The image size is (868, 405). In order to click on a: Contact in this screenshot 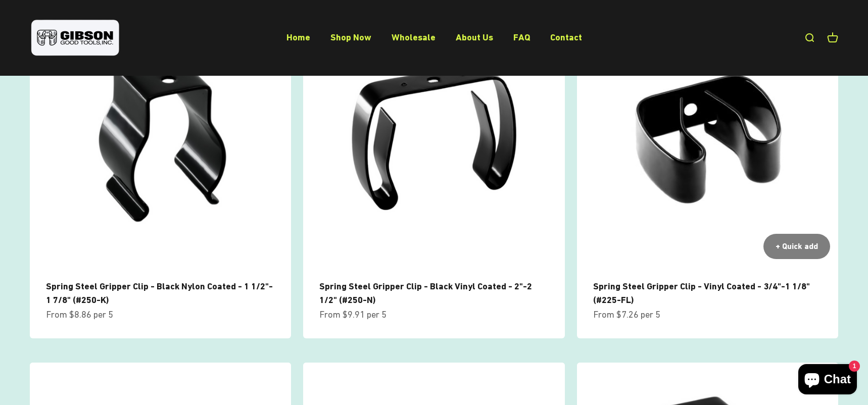, I will do `click(566, 37)`.